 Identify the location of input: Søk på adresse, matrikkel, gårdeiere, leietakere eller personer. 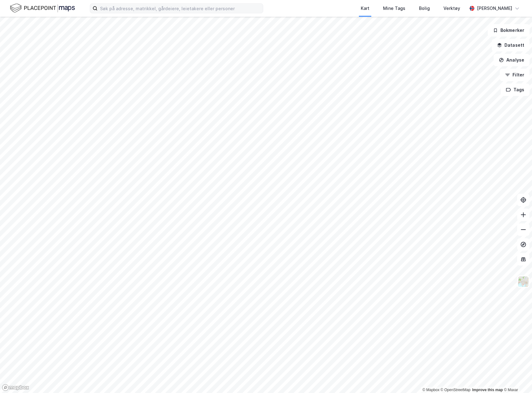
(180, 8).